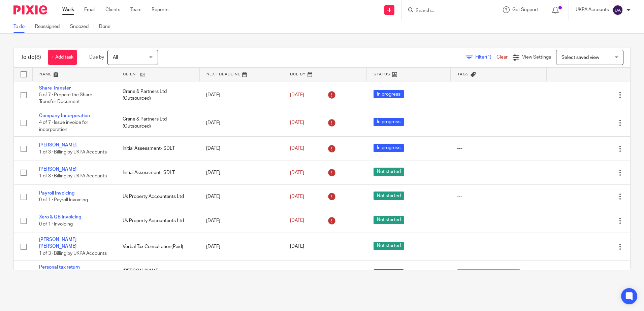 This screenshot has width=644, height=311. I want to click on span: Select saved view, so click(581, 58).